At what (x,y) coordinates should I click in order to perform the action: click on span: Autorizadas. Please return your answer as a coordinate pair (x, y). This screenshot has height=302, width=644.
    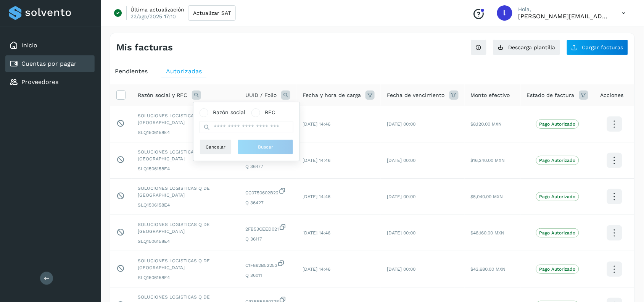
    Looking at the image, I should click on (184, 71).